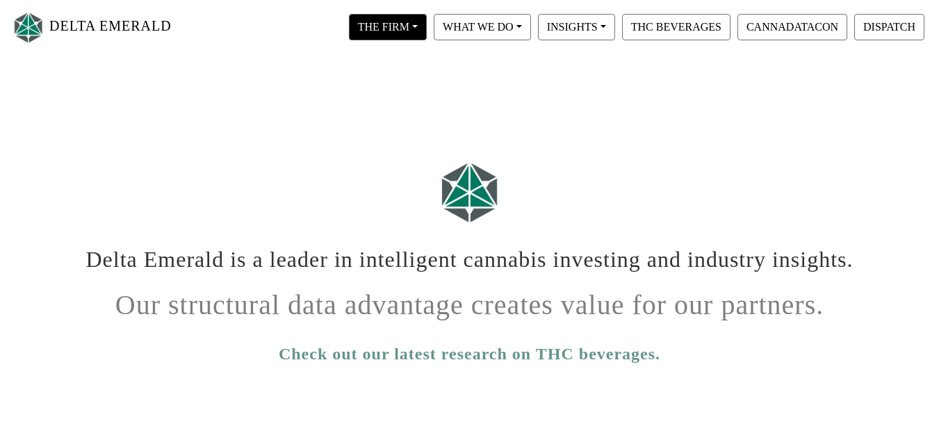  I want to click on h1: Our structural data advantage creates value for our partners., so click(470, 299).